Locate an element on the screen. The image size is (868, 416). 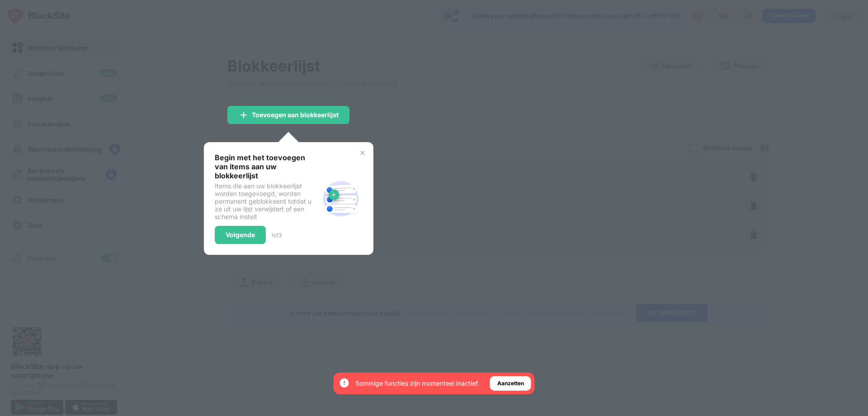
div: Items die aan uw blokkeerlijst worden toegevoegd, worden permanent geblokkeerd totdat u ze uit uw... is located at coordinates (267, 201).